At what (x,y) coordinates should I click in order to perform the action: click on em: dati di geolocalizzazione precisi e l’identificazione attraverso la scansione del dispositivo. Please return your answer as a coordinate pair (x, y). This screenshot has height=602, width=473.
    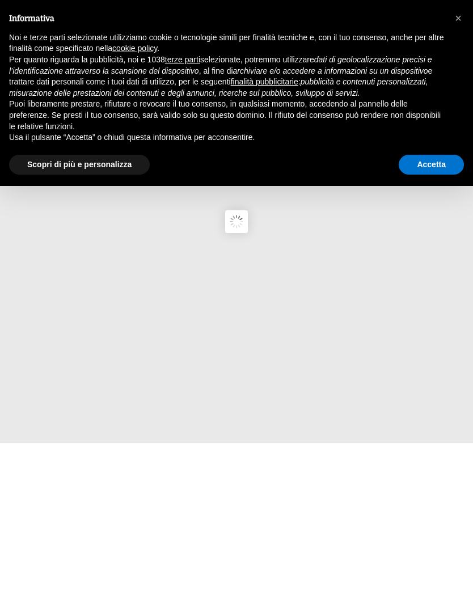
    Looking at the image, I should click on (221, 65).